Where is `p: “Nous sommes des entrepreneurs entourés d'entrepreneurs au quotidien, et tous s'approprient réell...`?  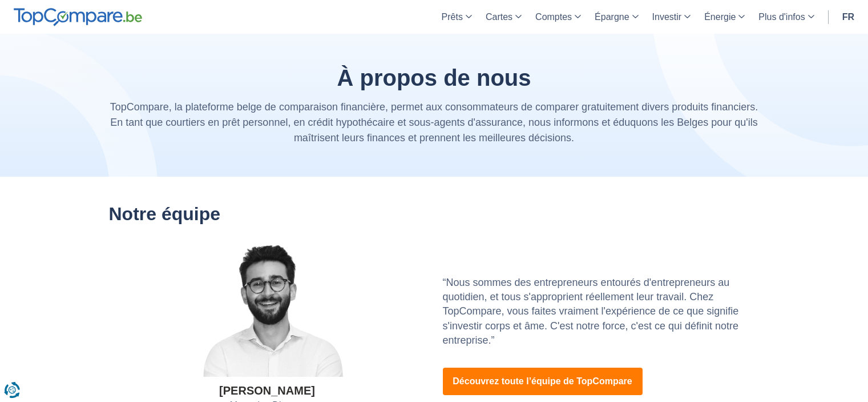
p: “Nous sommes des entrepreneurs entourés d'entrepreneurs au quotidien, et tous s'approprient réell... is located at coordinates (601, 311).